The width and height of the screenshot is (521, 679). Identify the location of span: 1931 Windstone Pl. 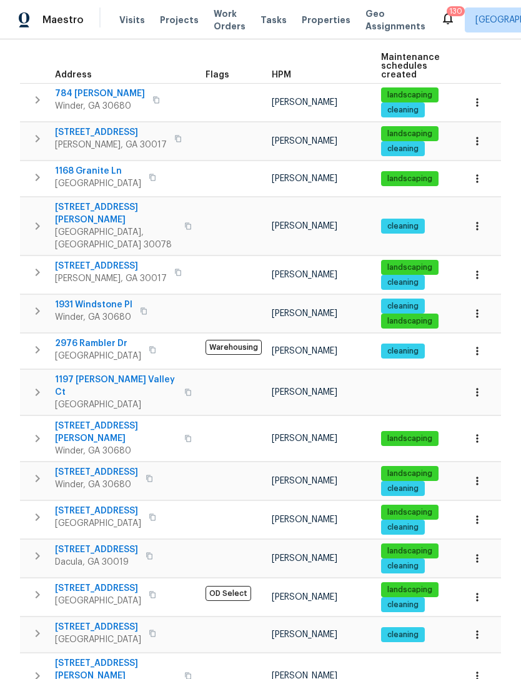
(94, 305).